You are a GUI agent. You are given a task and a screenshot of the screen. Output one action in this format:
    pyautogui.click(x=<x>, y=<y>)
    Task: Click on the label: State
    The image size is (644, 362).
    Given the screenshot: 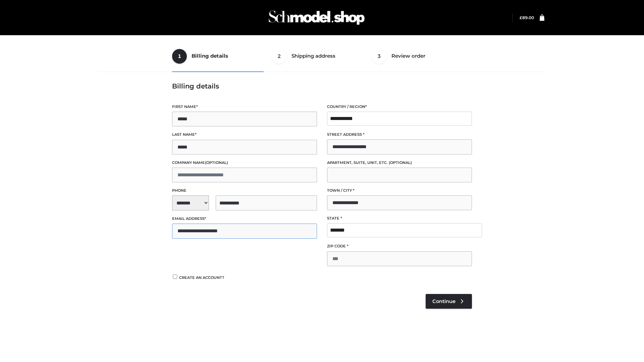 What is the action you would take?
    pyautogui.click(x=400, y=218)
    